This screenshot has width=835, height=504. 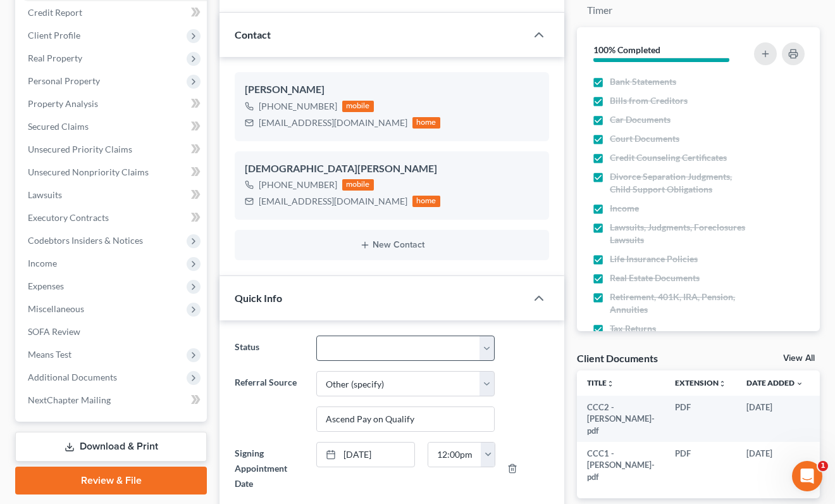 What do you see at coordinates (53, 35) in the screenshot?
I see `span: Client Profile` at bounding box center [53, 35].